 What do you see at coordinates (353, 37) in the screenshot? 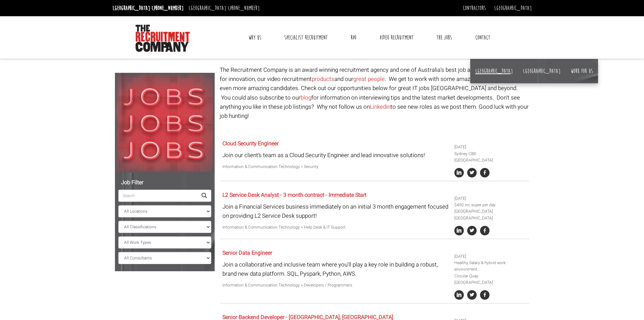
I see `a: RPO` at bounding box center [353, 37].